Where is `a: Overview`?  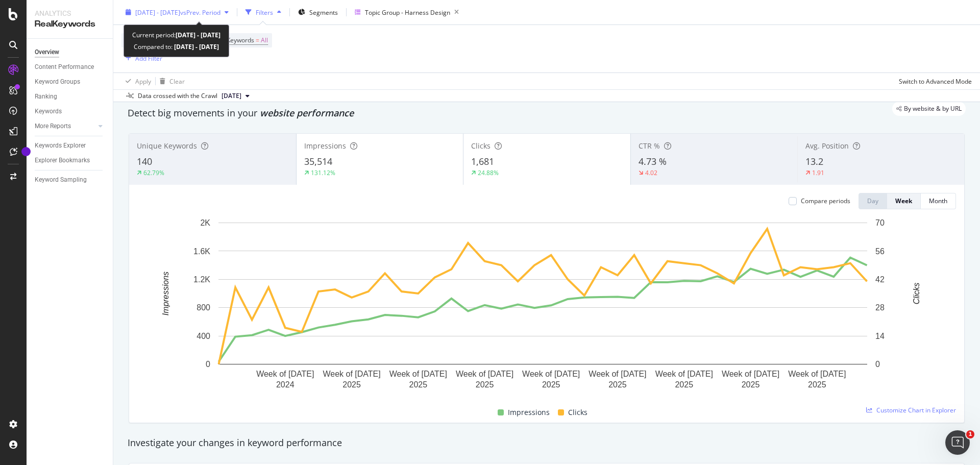
a: Overview is located at coordinates (70, 52).